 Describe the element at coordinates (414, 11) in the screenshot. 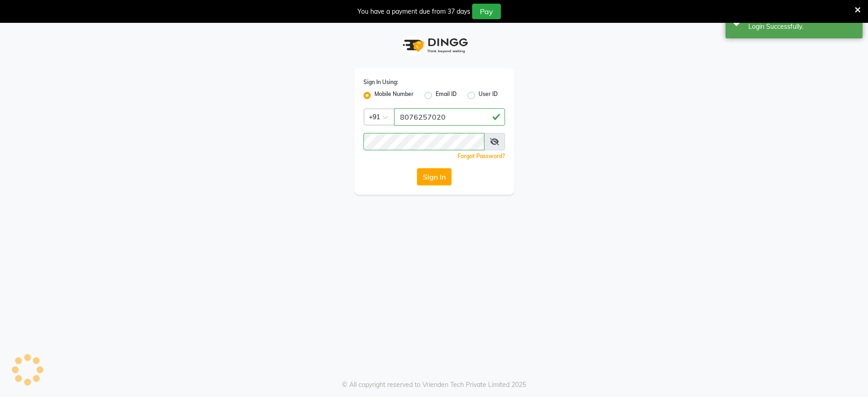

I see `div: You have a payment due from 37 days` at that location.